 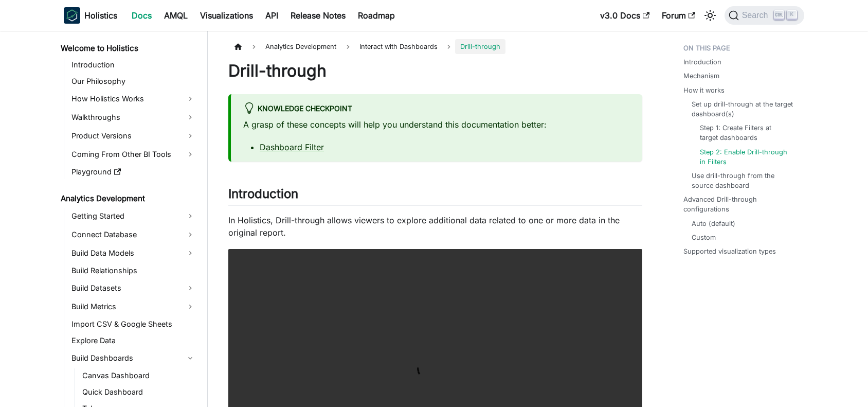 I want to click on a: How Holistics Works, so click(x=133, y=99).